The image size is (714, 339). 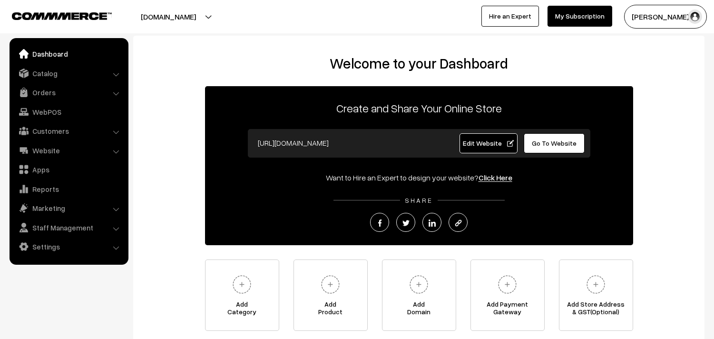 I want to click on a: Click Here, so click(x=495, y=178).